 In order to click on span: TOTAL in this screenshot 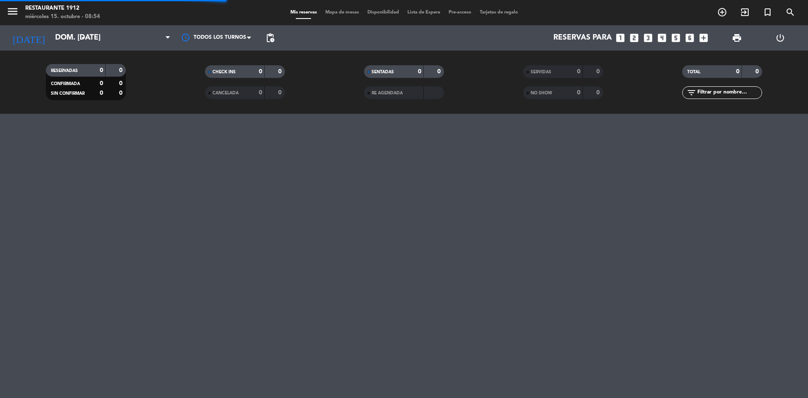, I will do `click(694, 72)`.